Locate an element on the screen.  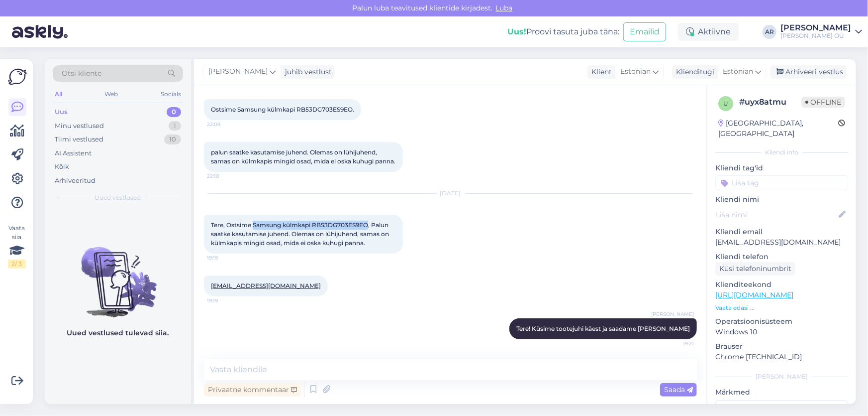
div: Uus is located at coordinates (61, 112).